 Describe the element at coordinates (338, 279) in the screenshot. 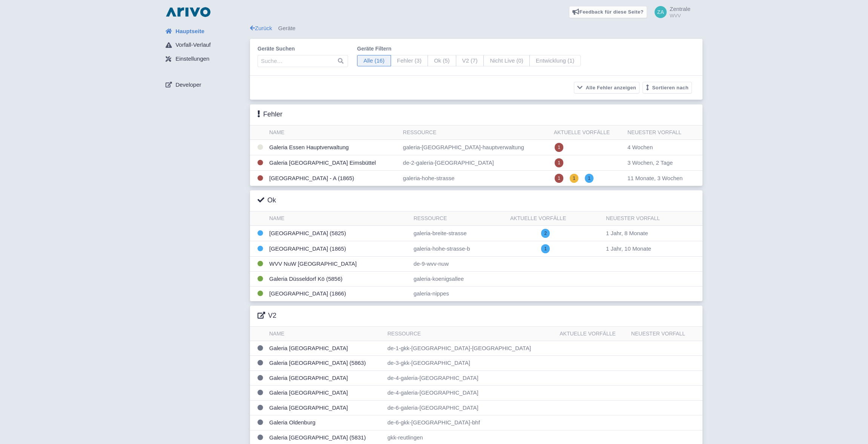

I see `td: Galeria Düsseldorf Kö (5856)` at that location.